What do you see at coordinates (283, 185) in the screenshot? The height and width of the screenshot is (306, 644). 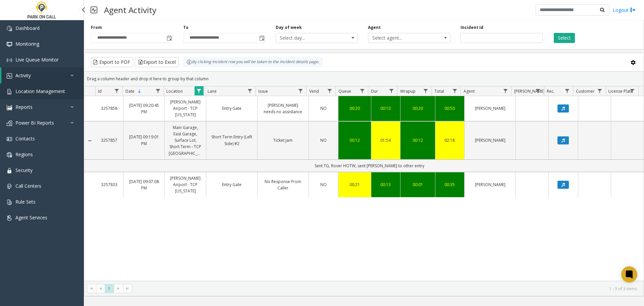 I see `a: No Response From Caller` at bounding box center [283, 185].